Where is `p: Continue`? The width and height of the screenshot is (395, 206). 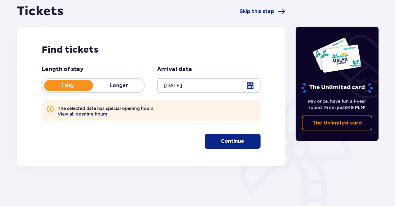
p: Continue is located at coordinates (232, 141).